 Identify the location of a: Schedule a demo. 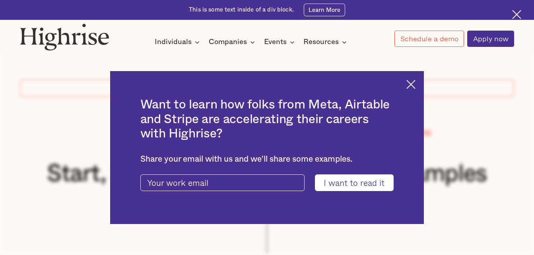
(429, 39).